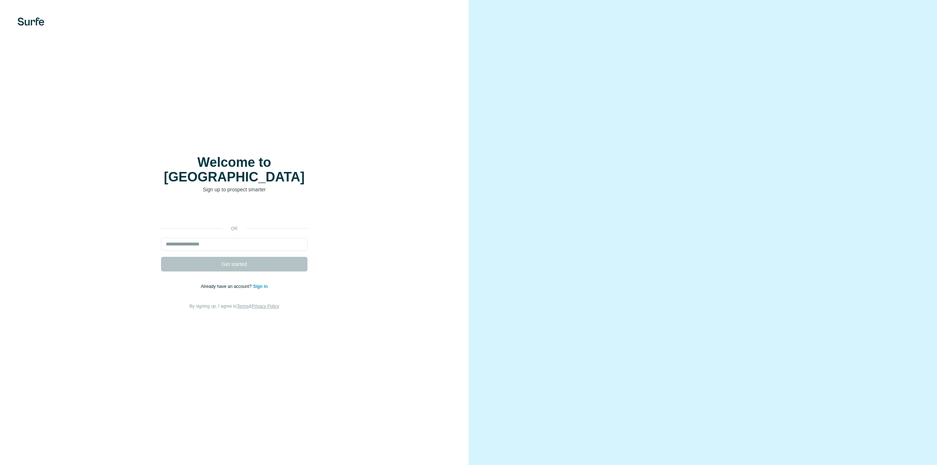 This screenshot has width=937, height=465. What do you see at coordinates (260, 286) in the screenshot?
I see `a: Sign in` at bounding box center [260, 286].